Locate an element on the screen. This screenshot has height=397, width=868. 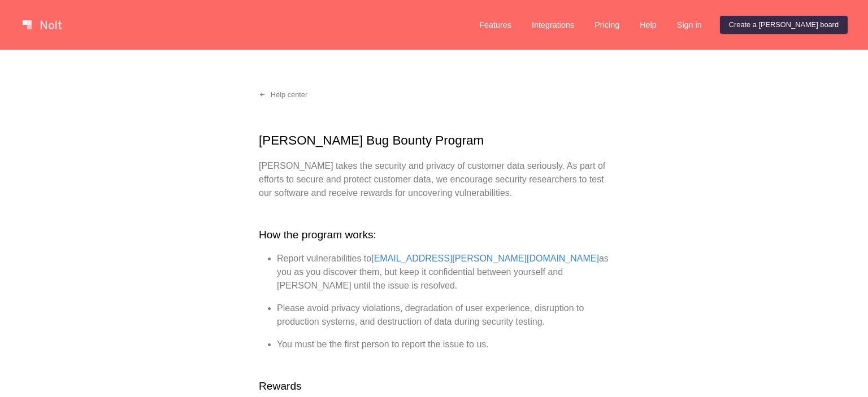
a: Pricing is located at coordinates (607, 25).